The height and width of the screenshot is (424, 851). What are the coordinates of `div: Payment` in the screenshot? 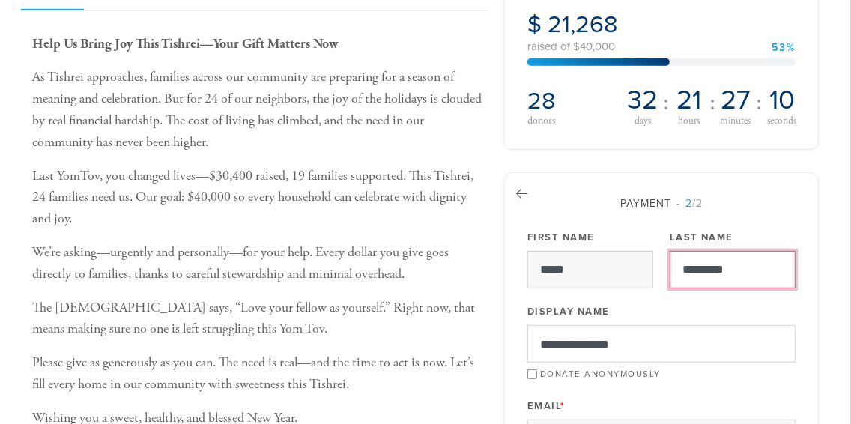 It's located at (661, 203).